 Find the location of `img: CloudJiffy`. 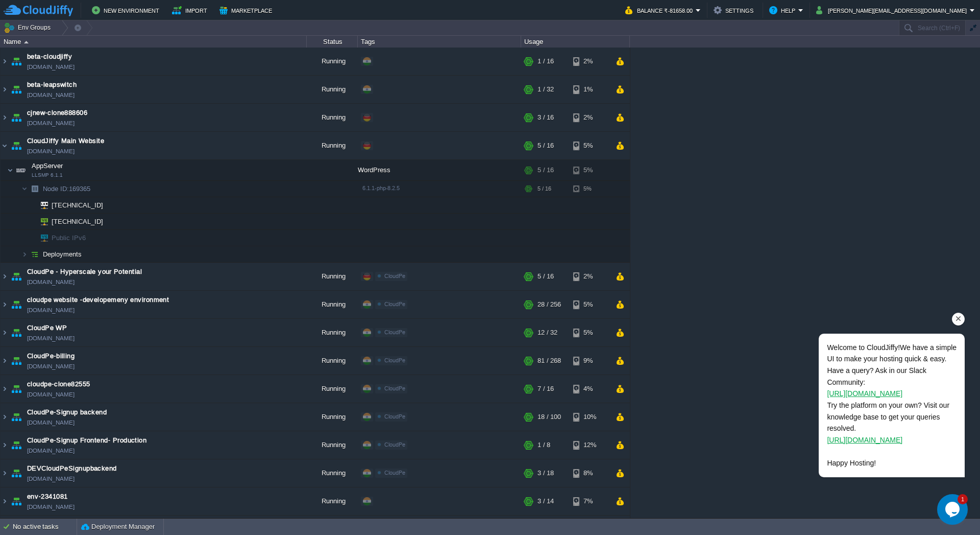

img: CloudJiffy is located at coordinates (38, 10).